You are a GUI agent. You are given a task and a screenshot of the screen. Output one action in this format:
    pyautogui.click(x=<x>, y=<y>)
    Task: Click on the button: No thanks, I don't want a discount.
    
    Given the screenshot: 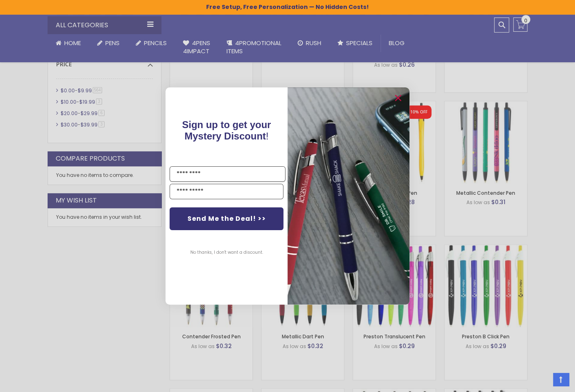 What is the action you would take?
    pyautogui.click(x=226, y=252)
    